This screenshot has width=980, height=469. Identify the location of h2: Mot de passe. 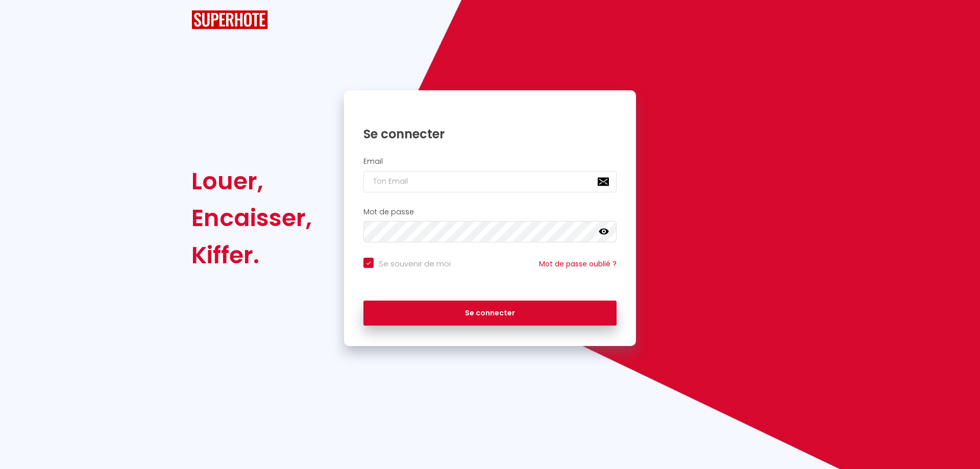
(490, 212).